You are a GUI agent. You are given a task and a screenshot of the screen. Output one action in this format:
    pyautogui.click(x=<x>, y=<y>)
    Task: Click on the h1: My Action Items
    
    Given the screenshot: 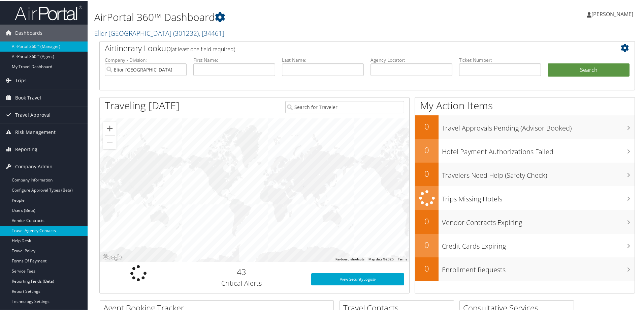 What is the action you would take?
    pyautogui.click(x=525, y=105)
    